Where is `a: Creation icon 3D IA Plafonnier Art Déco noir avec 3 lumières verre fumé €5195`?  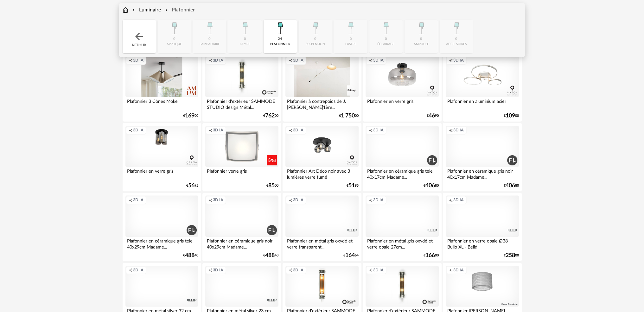 a: Creation icon 3D IA Plafonnier Art Déco noir avec 3 lumières verre fumé €5195 is located at coordinates (322, 157).